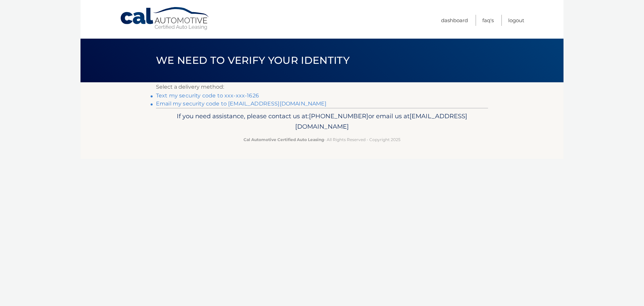 This screenshot has width=644, height=306. I want to click on a: Dashboard, so click(455, 20).